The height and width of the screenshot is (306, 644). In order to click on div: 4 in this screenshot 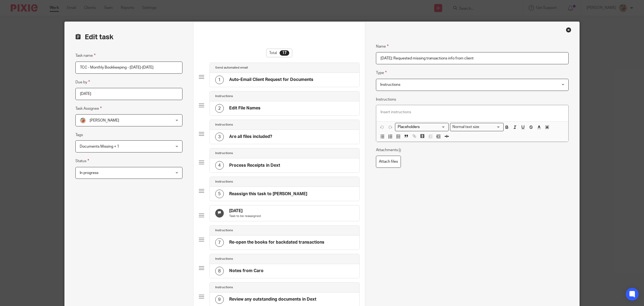, I will do `click(220, 165)`.